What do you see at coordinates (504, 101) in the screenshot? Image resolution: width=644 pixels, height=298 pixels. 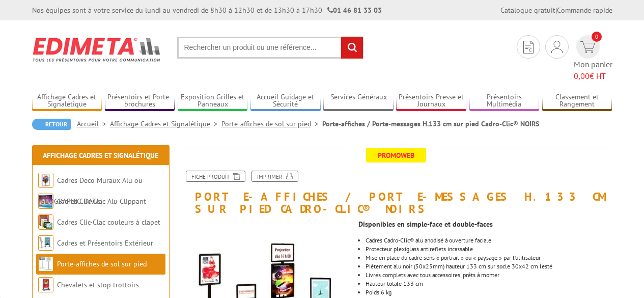 I see `a: Présentoirs Multimédia` at bounding box center [504, 101].